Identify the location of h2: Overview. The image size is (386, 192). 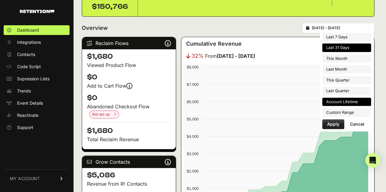
(95, 28).